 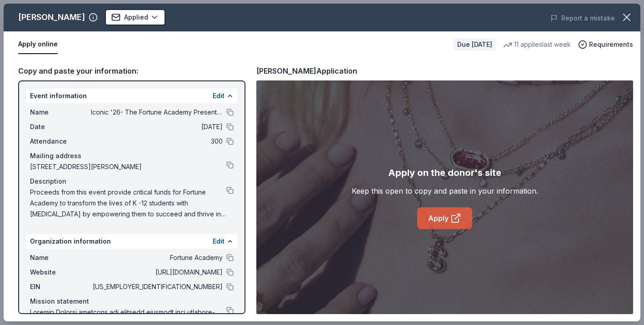 What do you see at coordinates (611, 44) in the screenshot?
I see `span: Requirements` at bounding box center [611, 44].